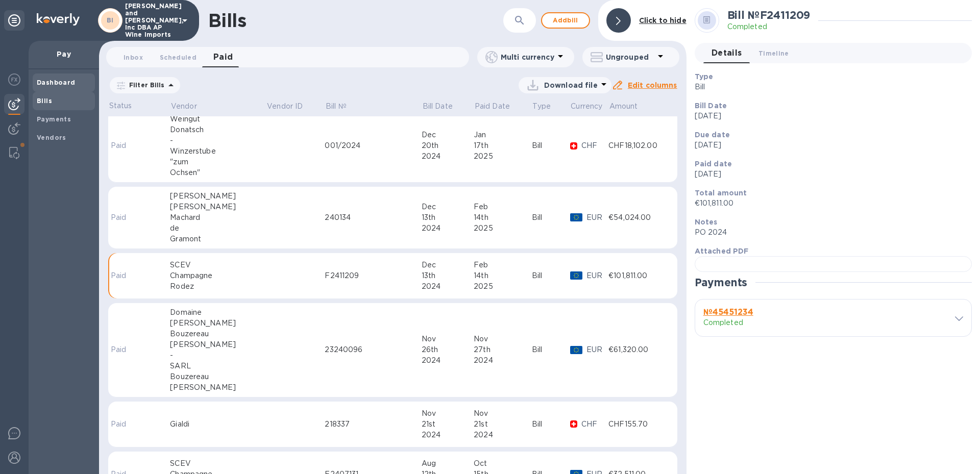 The width and height of the screenshot is (980, 474). I want to click on div: Donatsch, so click(218, 129).